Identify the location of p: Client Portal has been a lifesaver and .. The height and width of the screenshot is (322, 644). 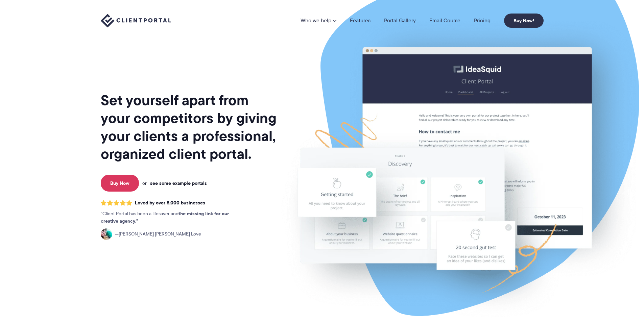
(172, 218).